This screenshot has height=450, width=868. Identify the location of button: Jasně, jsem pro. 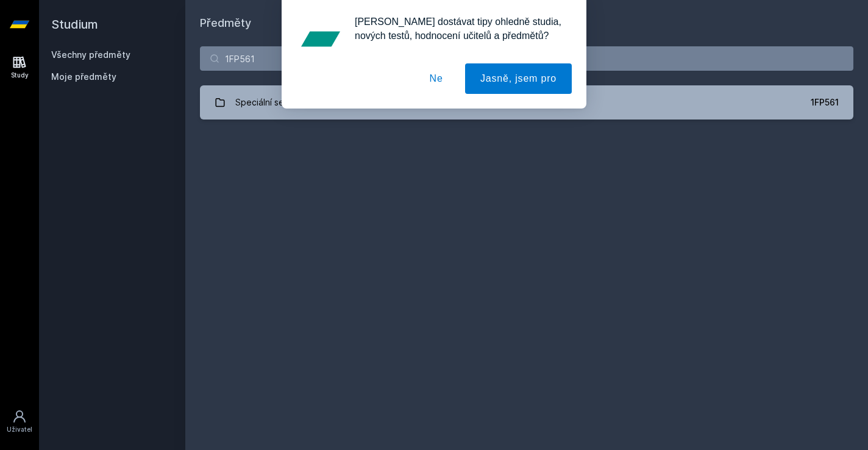
(518, 79).